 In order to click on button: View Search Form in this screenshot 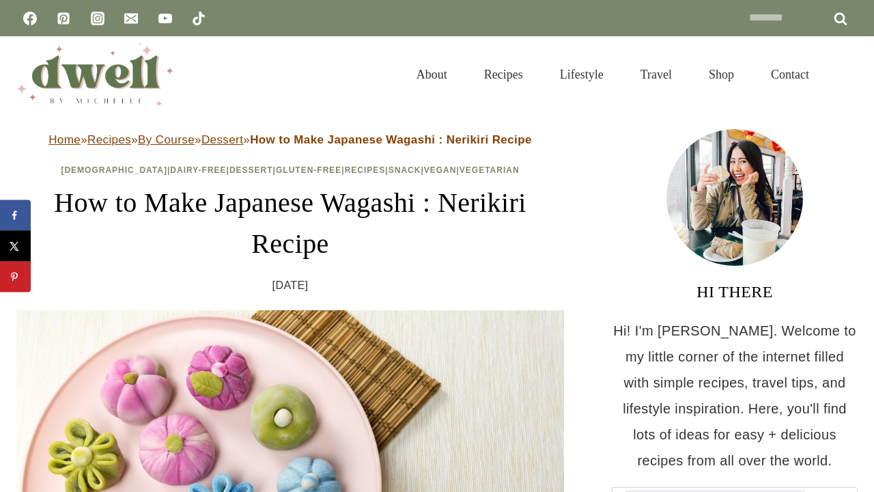, I will do `click(846, 74)`.